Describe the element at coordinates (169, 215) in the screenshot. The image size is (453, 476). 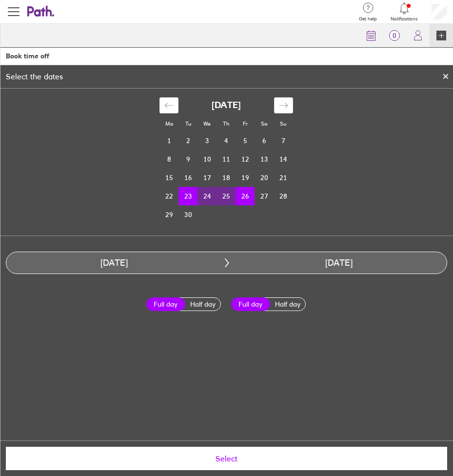
I see `td: Choose Monday, September 29, 2025 as your check-in date. It’s available.` at that location.